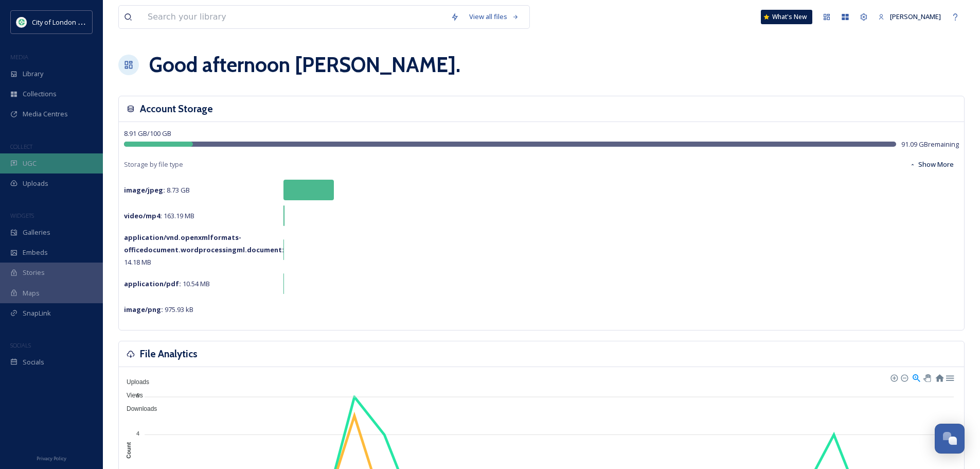 The width and height of the screenshot is (980, 469). I want to click on span: Storage by file type, so click(153, 164).